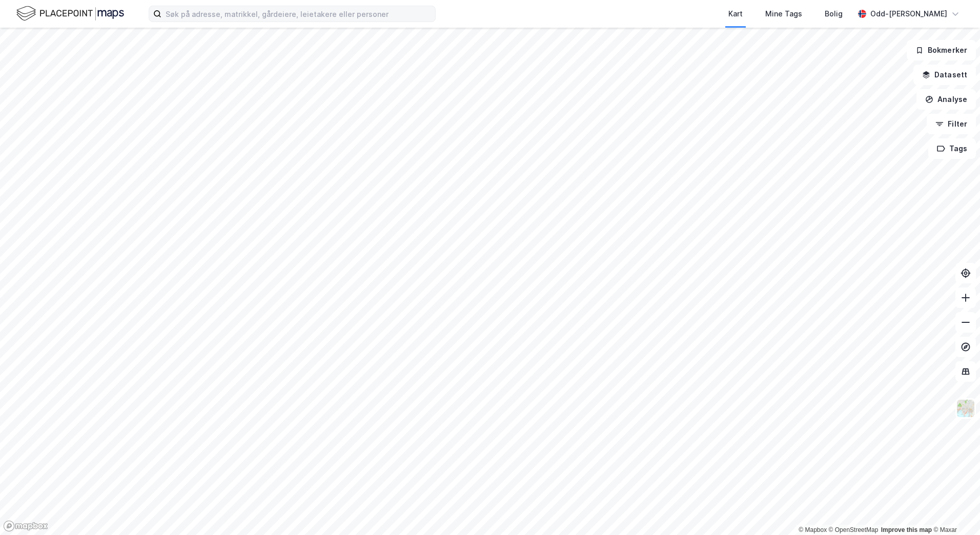 The width and height of the screenshot is (980, 535). I want to click on input: Søk på adresse, matrikkel, gårdeiere, leietakere eller personer, so click(298, 14).